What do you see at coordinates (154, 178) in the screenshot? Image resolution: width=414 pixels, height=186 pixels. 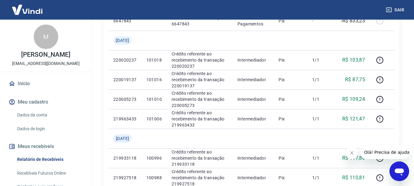 I see `p: 100988` at bounding box center [154, 178].